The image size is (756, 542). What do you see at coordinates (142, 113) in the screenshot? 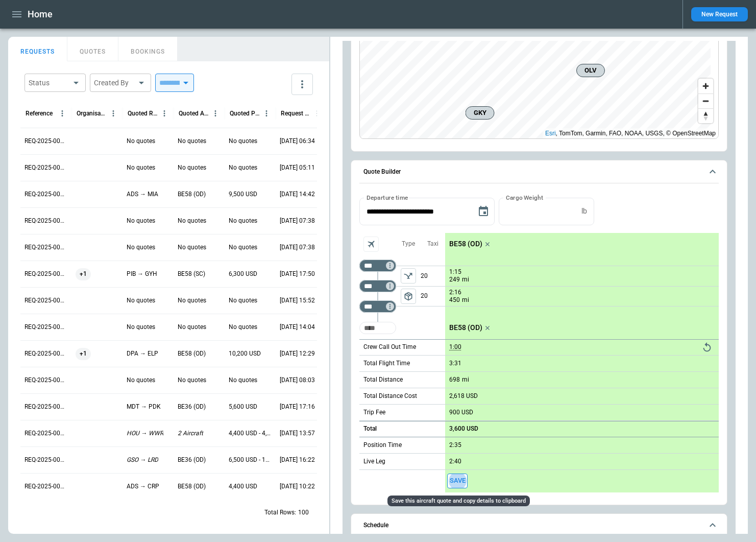
I see `div: Quoted Route` at bounding box center [142, 113].